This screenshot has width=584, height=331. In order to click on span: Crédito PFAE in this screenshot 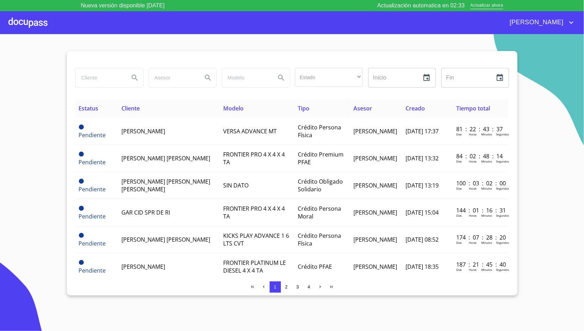, I will do `click(315, 267)`.